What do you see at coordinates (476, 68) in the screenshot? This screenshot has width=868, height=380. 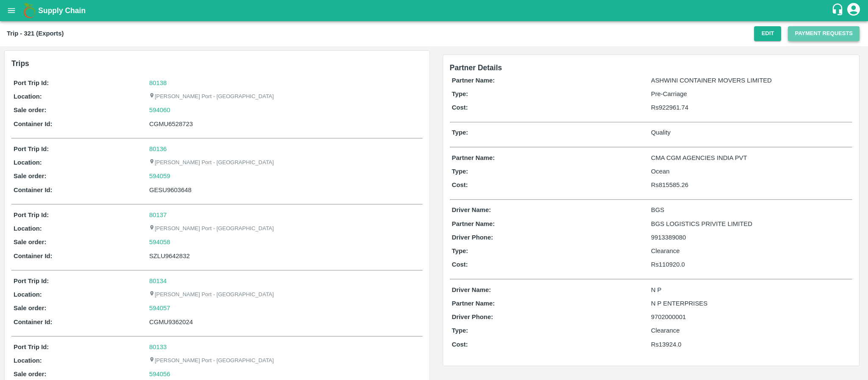 I see `span: Partner Details` at bounding box center [476, 68].